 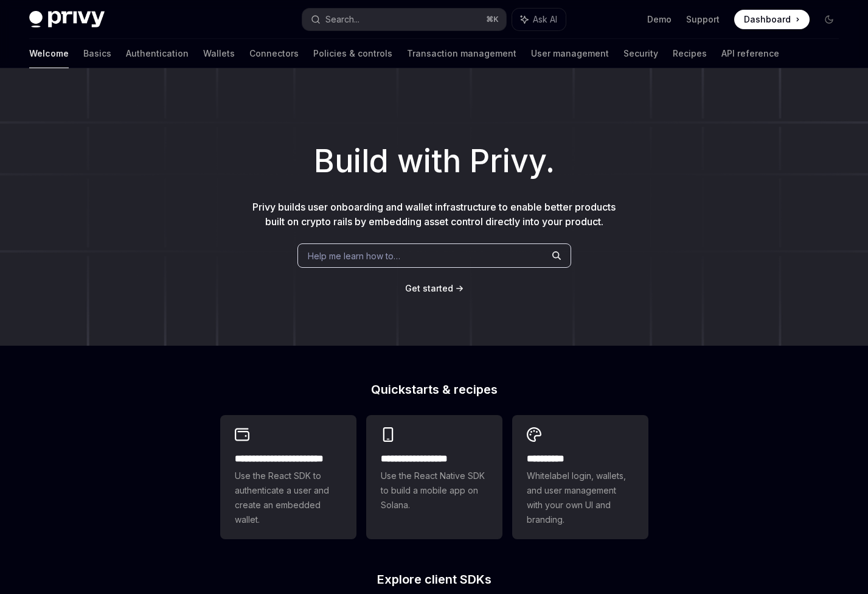 What do you see at coordinates (434, 579) in the screenshot?
I see `h2: Explore client SDKs` at bounding box center [434, 579].